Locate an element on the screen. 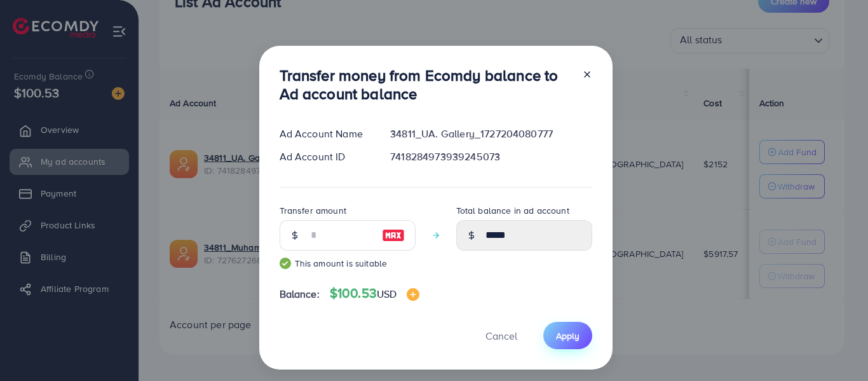 This screenshot has width=868, height=381. span: Balance: is located at coordinates (300, 294).